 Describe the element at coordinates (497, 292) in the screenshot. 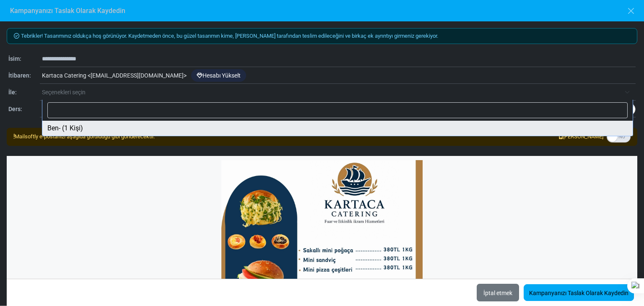

I see `button: İptal etmek` at that location.